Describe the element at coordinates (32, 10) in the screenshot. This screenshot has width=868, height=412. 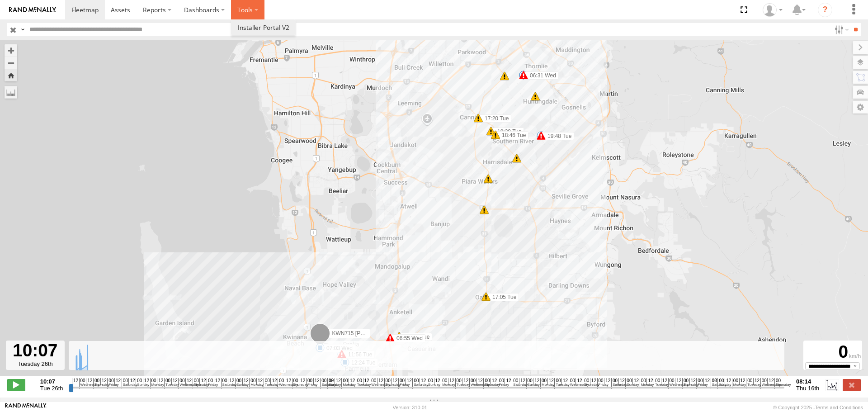
I see `img: rand-logo.svg` at that location.